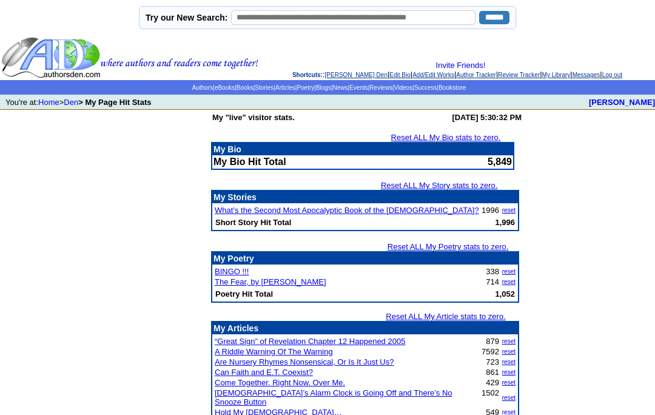  Describe the element at coordinates (71, 102) in the screenshot. I see `a: Den` at that location.